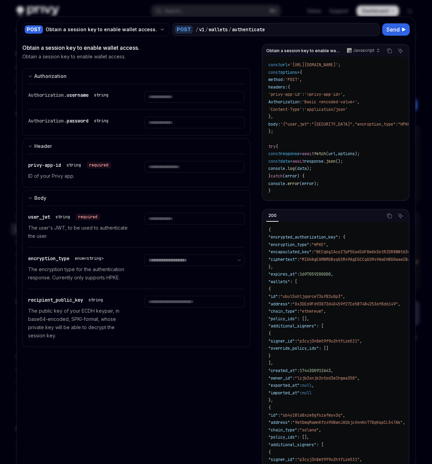 The image size is (432, 464). What do you see at coordinates (315, 371) in the screenshot?
I see `span: 1744300912643` at bounding box center [315, 371].